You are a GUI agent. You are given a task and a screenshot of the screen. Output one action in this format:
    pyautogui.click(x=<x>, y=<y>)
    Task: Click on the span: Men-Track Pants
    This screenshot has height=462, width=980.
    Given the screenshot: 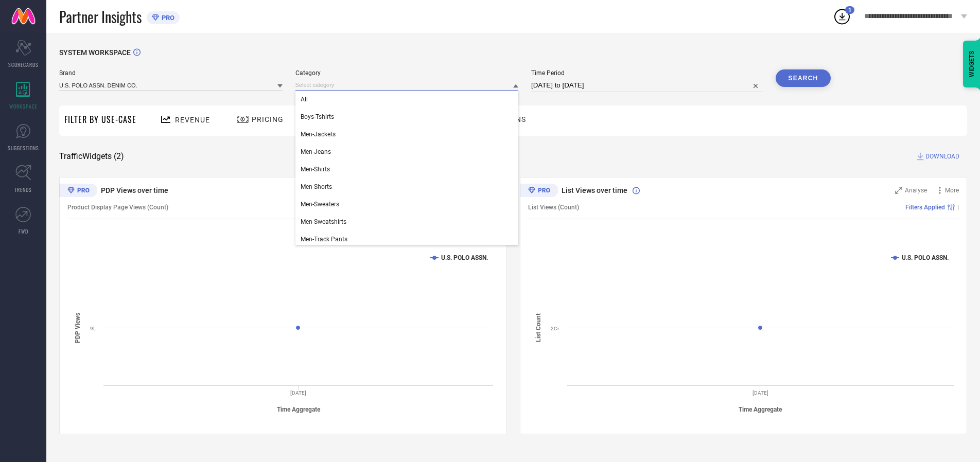 What is the action you would take?
    pyautogui.click(x=324, y=239)
    